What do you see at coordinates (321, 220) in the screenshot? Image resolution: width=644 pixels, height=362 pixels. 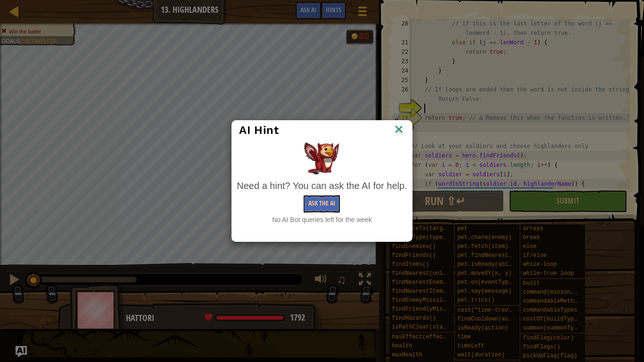 I see `div: No AI Bot queries left for the week` at bounding box center [321, 220].